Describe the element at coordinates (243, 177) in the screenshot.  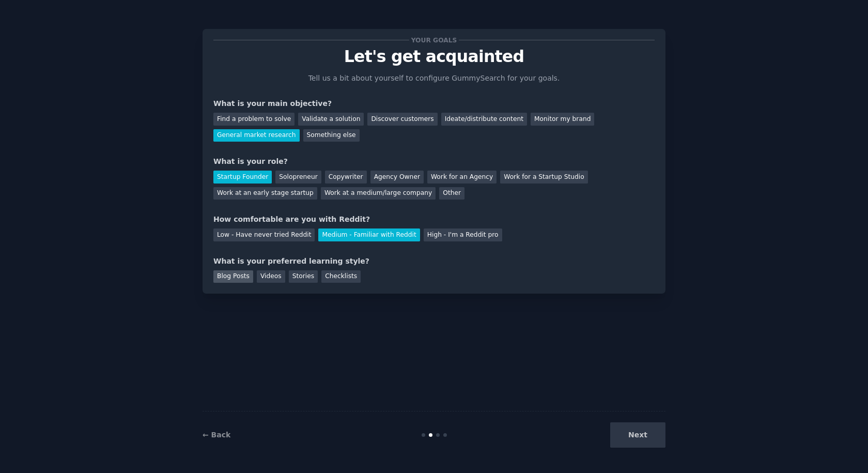
I see `div: Startup Founder` at that location.